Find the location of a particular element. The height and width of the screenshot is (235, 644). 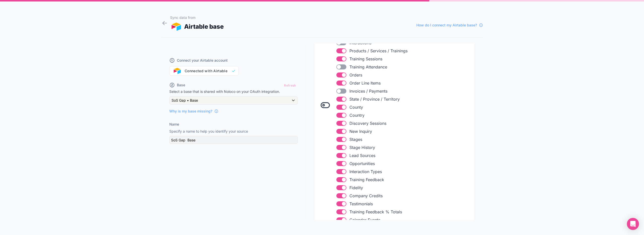

span: Lead Sources is located at coordinates (362, 155).